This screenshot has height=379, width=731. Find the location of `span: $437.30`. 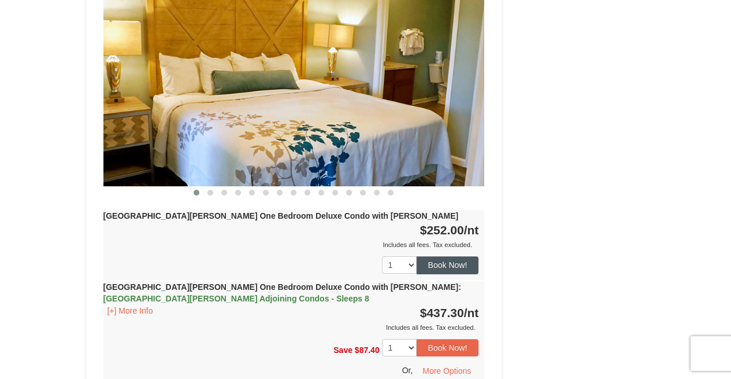

span: $437.30 is located at coordinates (442, 312).